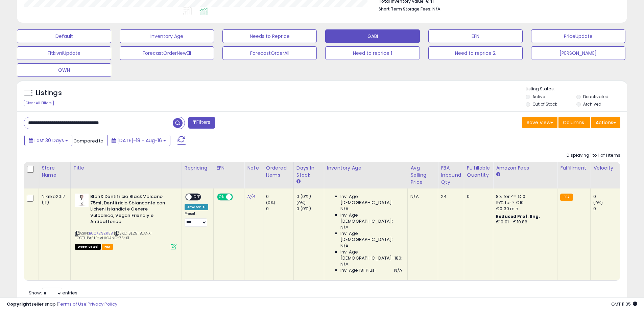 The width and height of the screenshot is (644, 311). I want to click on div: Displaying 1 to 1 of 1 items, so click(594, 155).